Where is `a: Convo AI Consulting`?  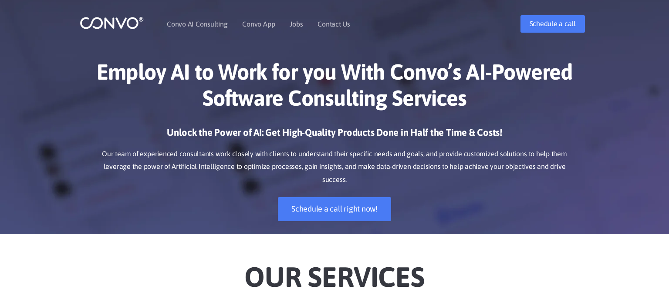 a: Convo AI Consulting is located at coordinates (197, 24).